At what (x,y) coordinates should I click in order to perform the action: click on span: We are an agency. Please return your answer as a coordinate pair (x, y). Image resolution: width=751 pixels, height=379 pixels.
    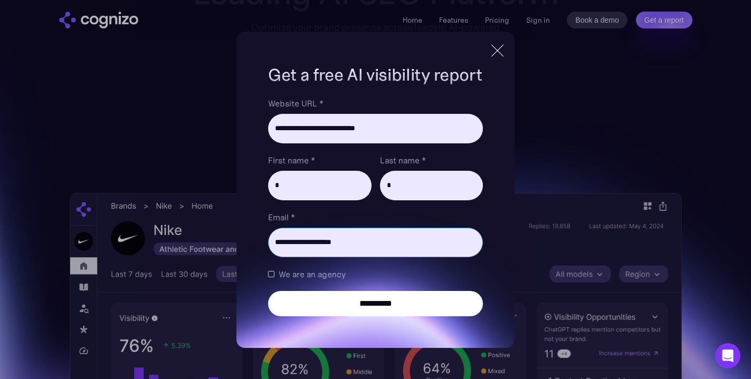
    Looking at the image, I should click on (312, 274).